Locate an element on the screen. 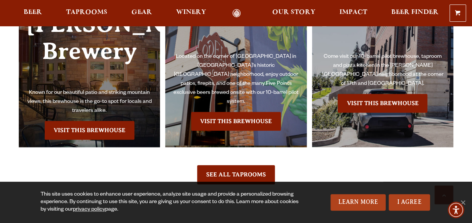  span: Winery is located at coordinates (191, 12).